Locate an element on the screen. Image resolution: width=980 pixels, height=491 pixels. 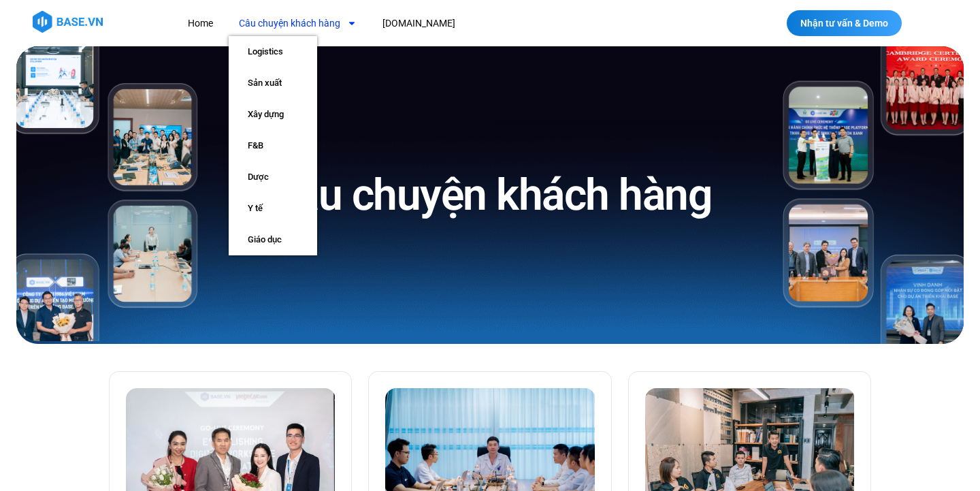
a: Logistics is located at coordinates (273, 52).